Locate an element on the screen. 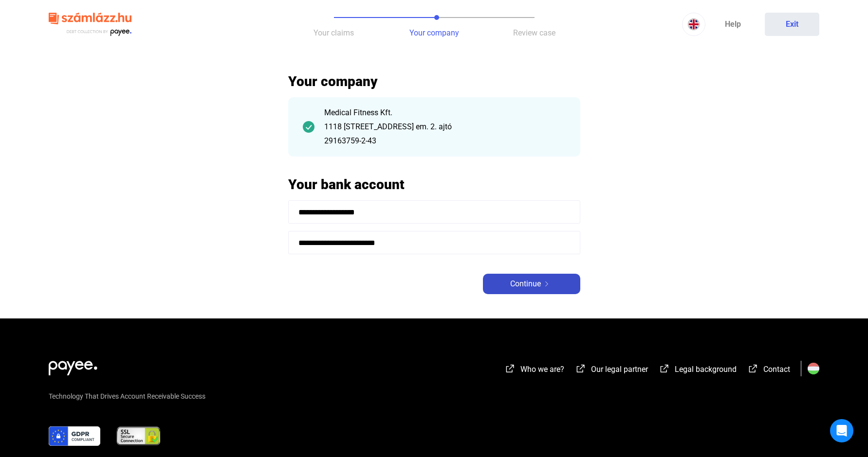 The image size is (868, 457). a: Help is located at coordinates (733, 25).